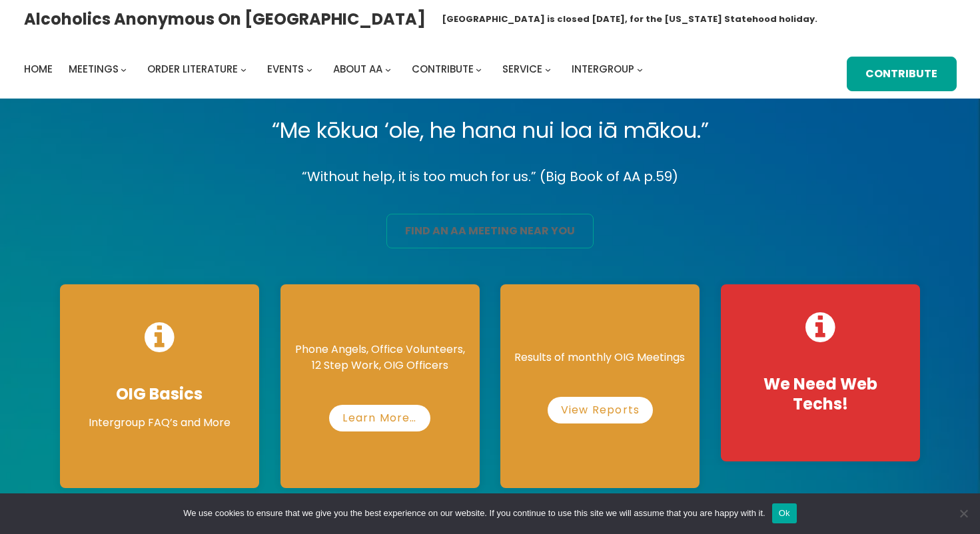 The height and width of the screenshot is (534, 980). I want to click on span: Events, so click(285, 69).